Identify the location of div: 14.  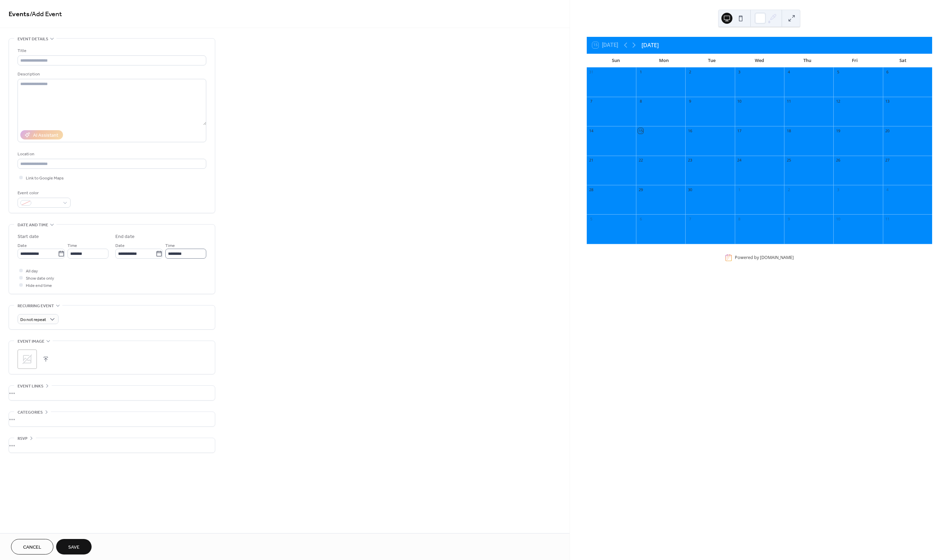
(591, 131).